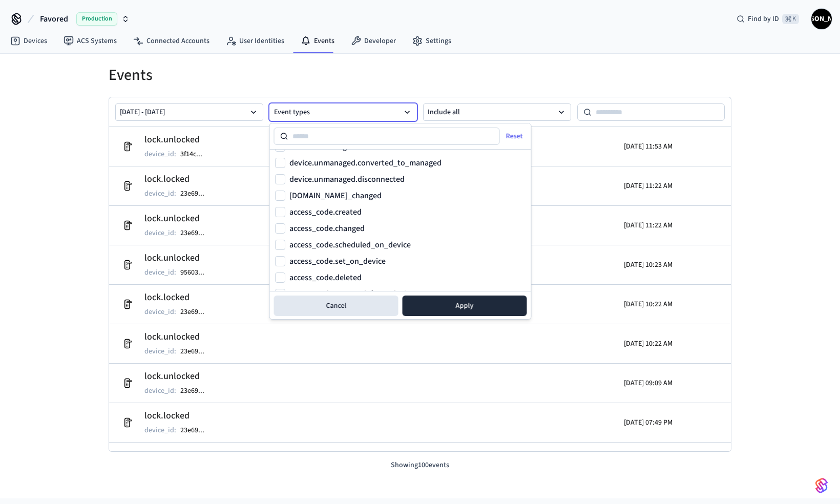 This screenshot has width=840, height=504. Describe the element at coordinates (791, 19) in the screenshot. I see `span: ⌘ K` at that location.